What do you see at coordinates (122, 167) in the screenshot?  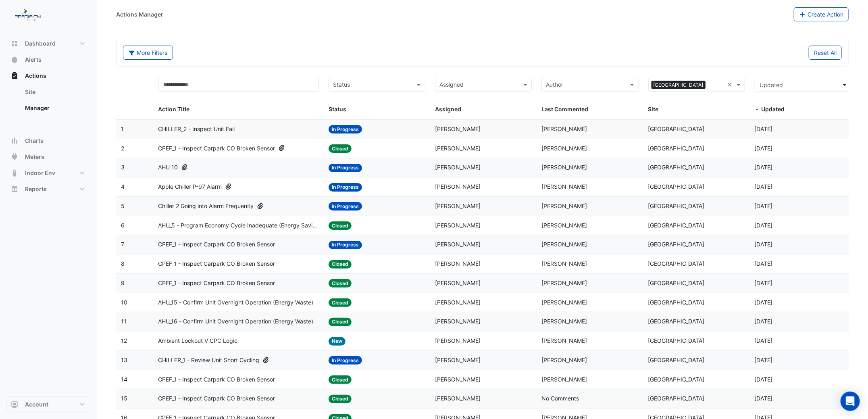 I see `span: 3` at bounding box center [122, 167].